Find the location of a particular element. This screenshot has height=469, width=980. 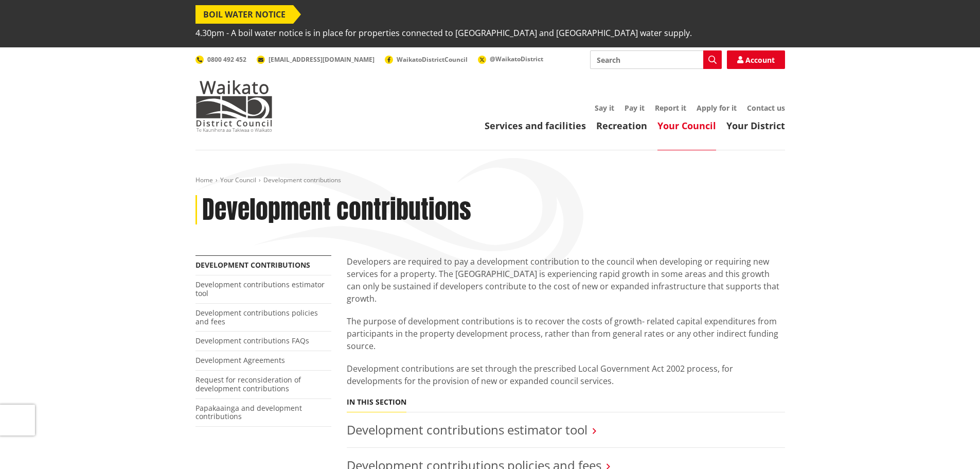

p: The purpose of development contributions is to recover the costs of growth- related capital expen... is located at coordinates (566, 334).